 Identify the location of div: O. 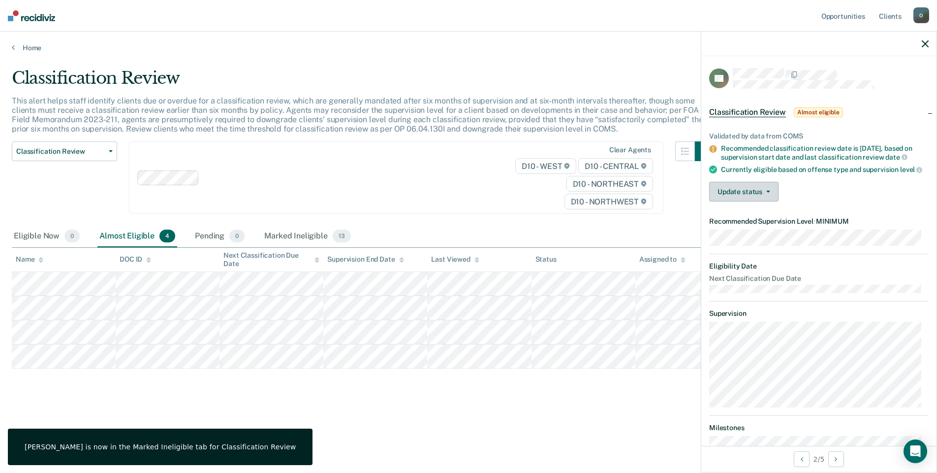
(921, 15).